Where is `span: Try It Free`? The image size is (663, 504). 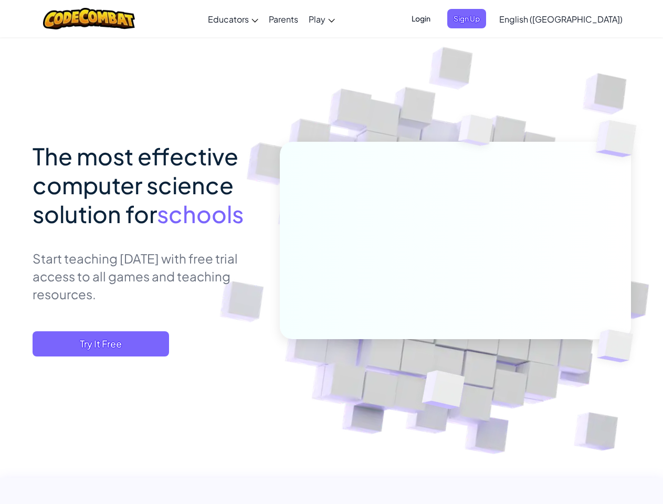
span: Try It Free is located at coordinates (101, 344).